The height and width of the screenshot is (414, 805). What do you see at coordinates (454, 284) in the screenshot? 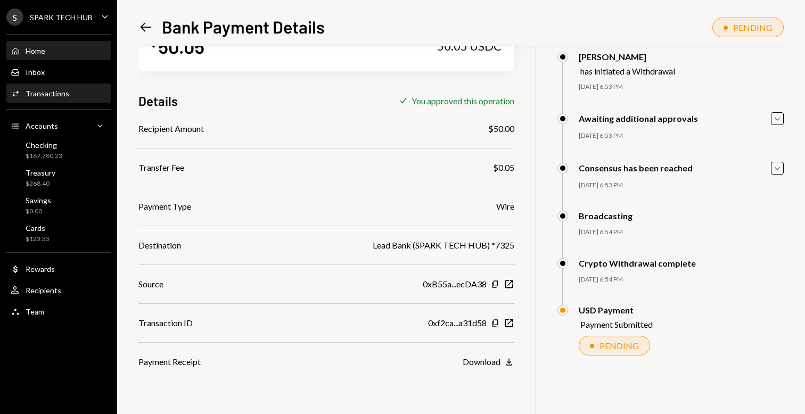
I see `div: 0xB55a...ecDA38` at bounding box center [454, 284].